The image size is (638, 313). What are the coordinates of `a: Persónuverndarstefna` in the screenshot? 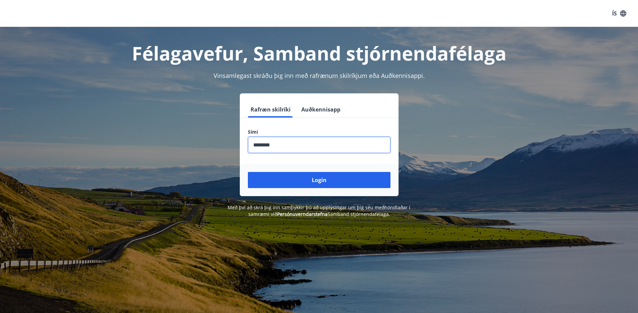 It's located at (302, 214).